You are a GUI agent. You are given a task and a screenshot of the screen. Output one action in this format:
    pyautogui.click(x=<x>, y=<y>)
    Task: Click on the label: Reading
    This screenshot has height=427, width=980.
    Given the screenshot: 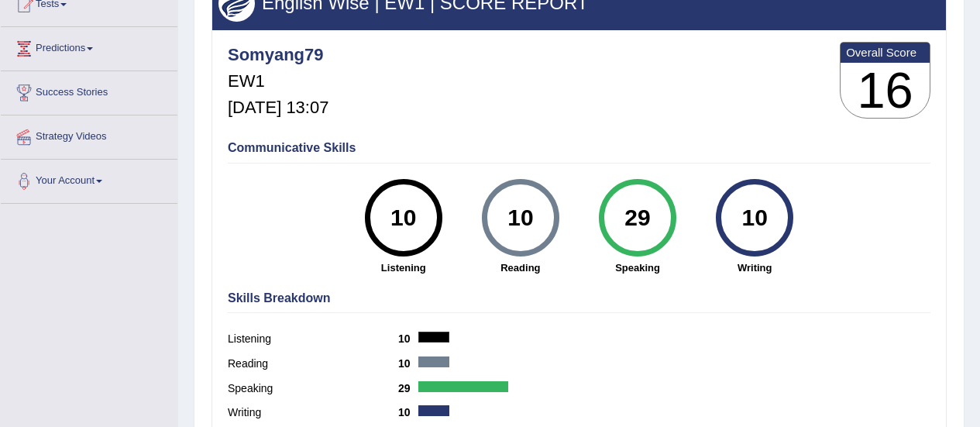 What is the action you would take?
    pyautogui.click(x=313, y=363)
    